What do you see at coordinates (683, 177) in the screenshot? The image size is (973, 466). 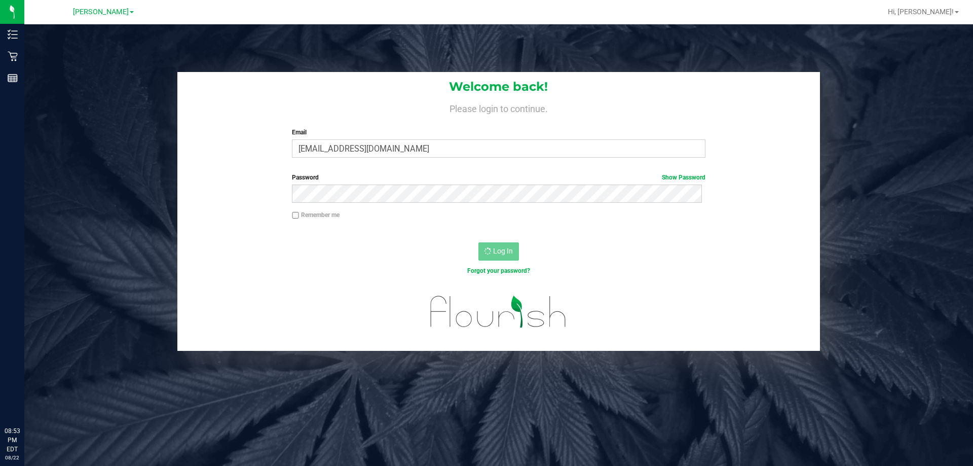 I see `a: Show Password` at bounding box center [683, 177].